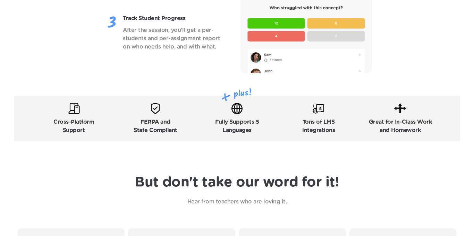 This screenshot has width=474, height=236. I want to click on p: Cross-Platform Support, so click(74, 126).